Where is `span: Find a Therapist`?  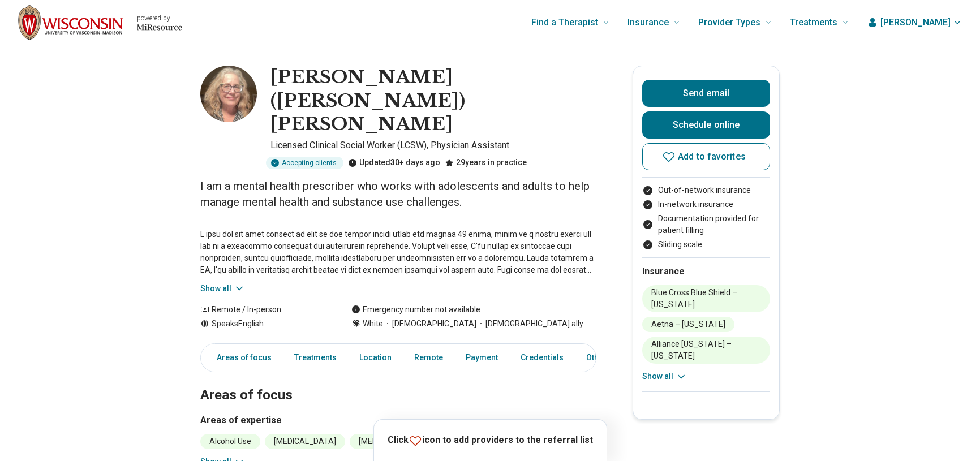 span: Find a Therapist is located at coordinates (565, 23).